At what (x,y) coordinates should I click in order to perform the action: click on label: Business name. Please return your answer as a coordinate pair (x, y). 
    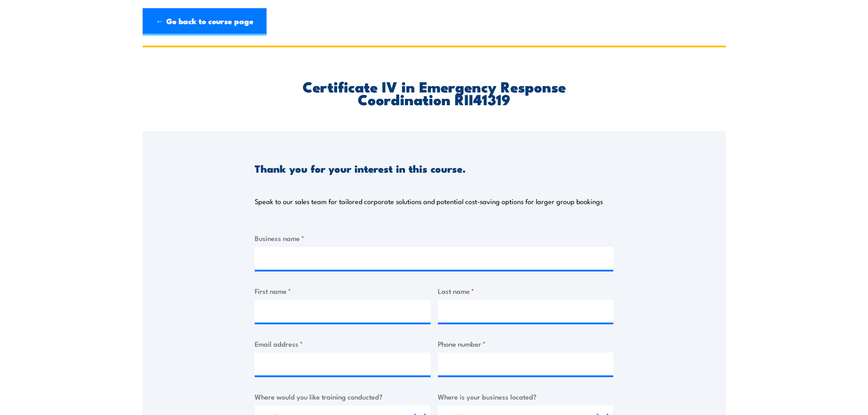
    Looking at the image, I should click on (434, 238).